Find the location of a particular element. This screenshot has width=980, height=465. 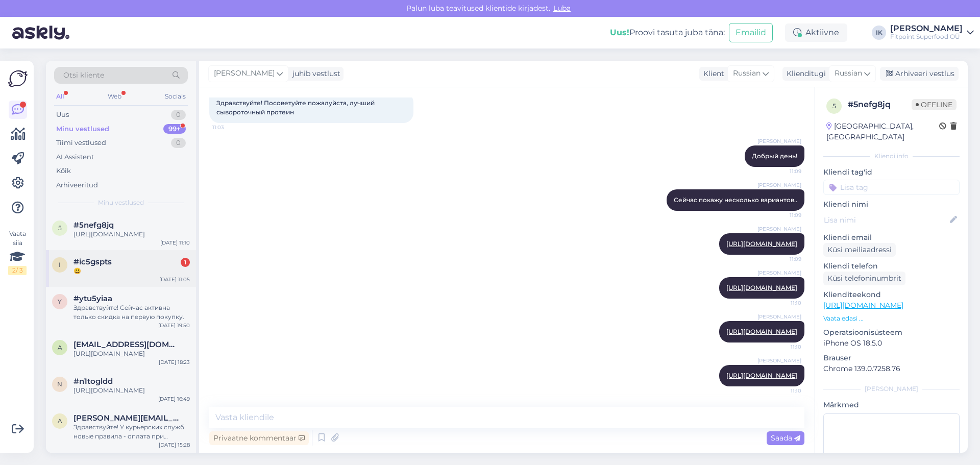

div: AI Assistent is located at coordinates (75, 158).